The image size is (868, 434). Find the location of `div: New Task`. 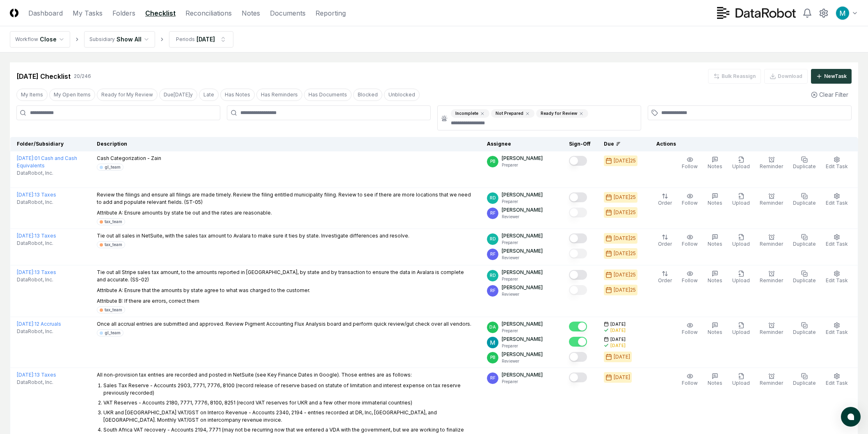

div: New Task is located at coordinates (835, 77).